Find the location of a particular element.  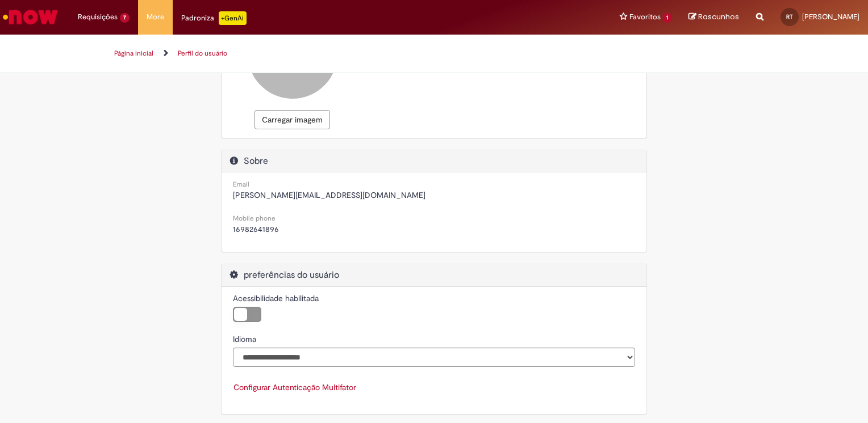

a: Rascunhos is located at coordinates (714, 17).